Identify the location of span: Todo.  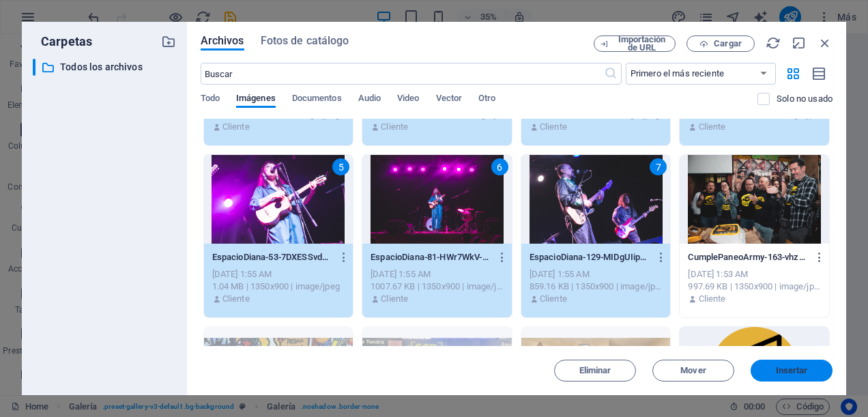
(210, 100).